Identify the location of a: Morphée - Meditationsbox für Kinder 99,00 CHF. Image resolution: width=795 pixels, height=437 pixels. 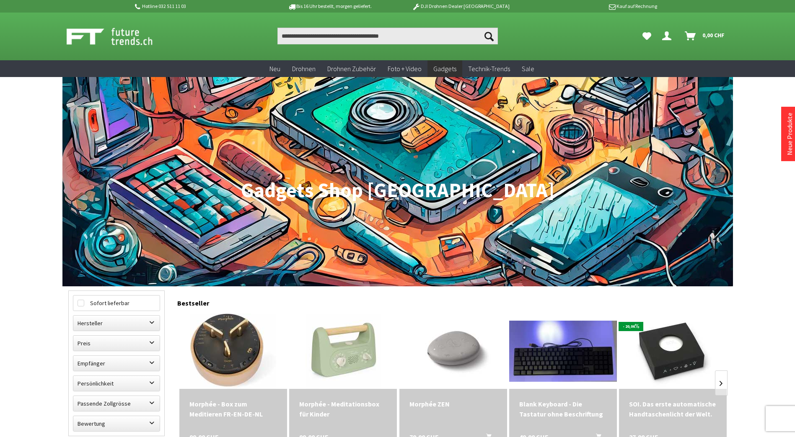
(343, 409).